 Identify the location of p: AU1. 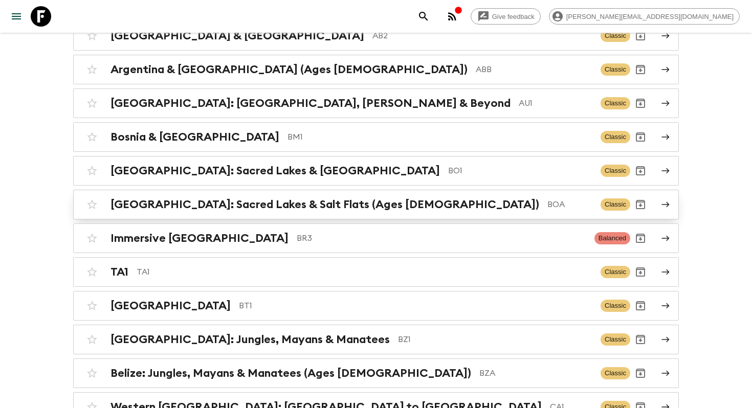
(556, 103).